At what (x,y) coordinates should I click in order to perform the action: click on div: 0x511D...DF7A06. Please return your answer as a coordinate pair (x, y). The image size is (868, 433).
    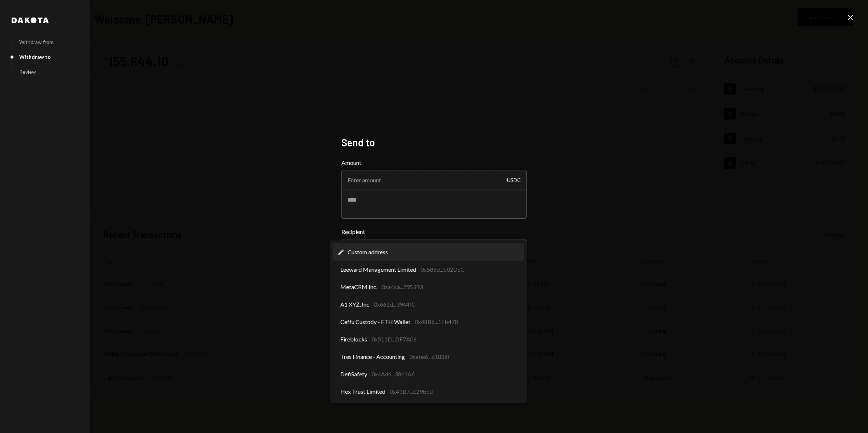
    Looking at the image, I should click on (394, 339).